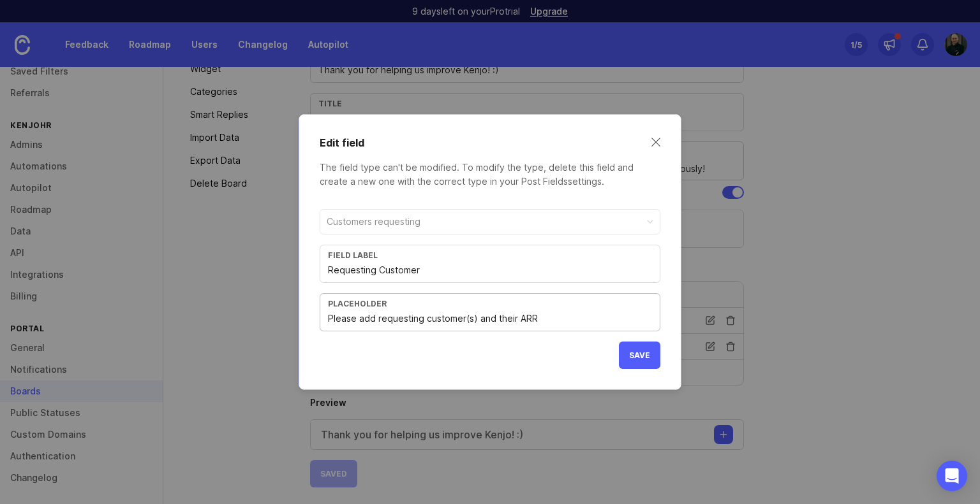 This screenshot has width=980, height=504. Describe the element at coordinates (952, 476) in the screenshot. I see `div: Open Intercom Messenger` at that location.